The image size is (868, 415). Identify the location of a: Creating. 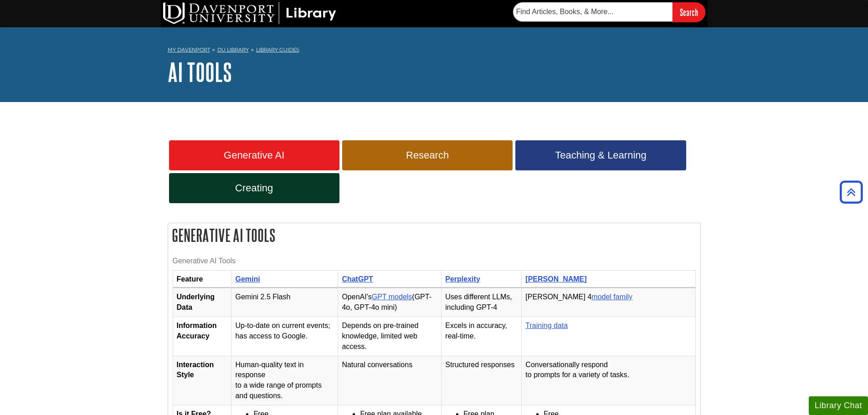
(254, 188).